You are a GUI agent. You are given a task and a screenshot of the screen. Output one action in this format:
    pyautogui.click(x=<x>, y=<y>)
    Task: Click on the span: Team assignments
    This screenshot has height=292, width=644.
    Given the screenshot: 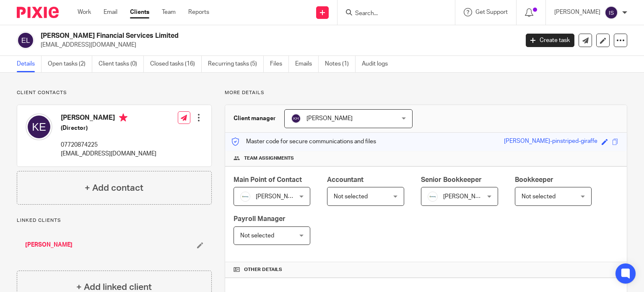 What is the action you would take?
    pyautogui.click(x=269, y=158)
    